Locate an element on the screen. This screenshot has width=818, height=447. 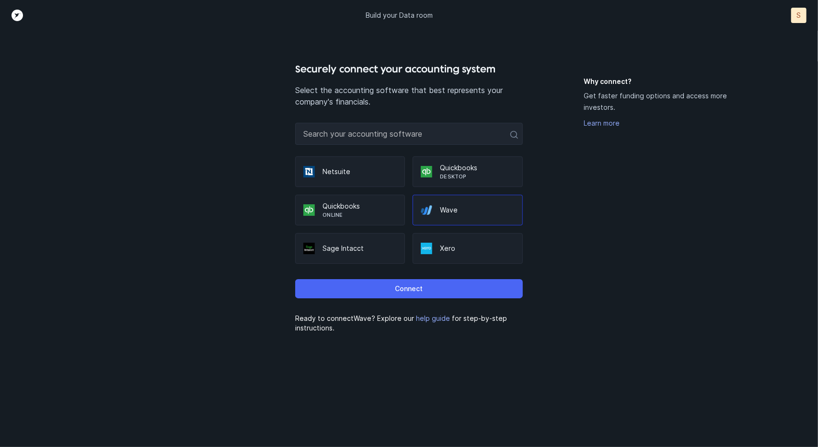
div: Netsuite is located at coordinates (350, 172).